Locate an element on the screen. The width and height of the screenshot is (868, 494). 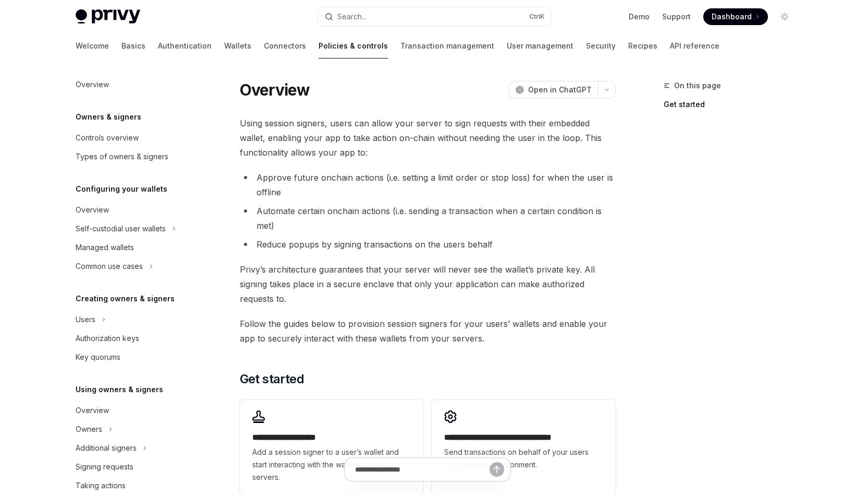
a: Security is located at coordinates (600, 46).